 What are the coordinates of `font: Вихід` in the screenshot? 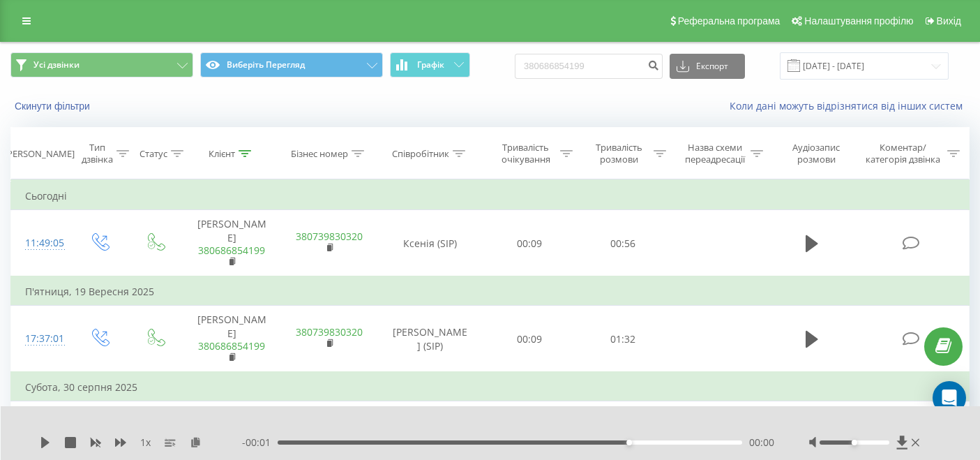 It's located at (949, 21).